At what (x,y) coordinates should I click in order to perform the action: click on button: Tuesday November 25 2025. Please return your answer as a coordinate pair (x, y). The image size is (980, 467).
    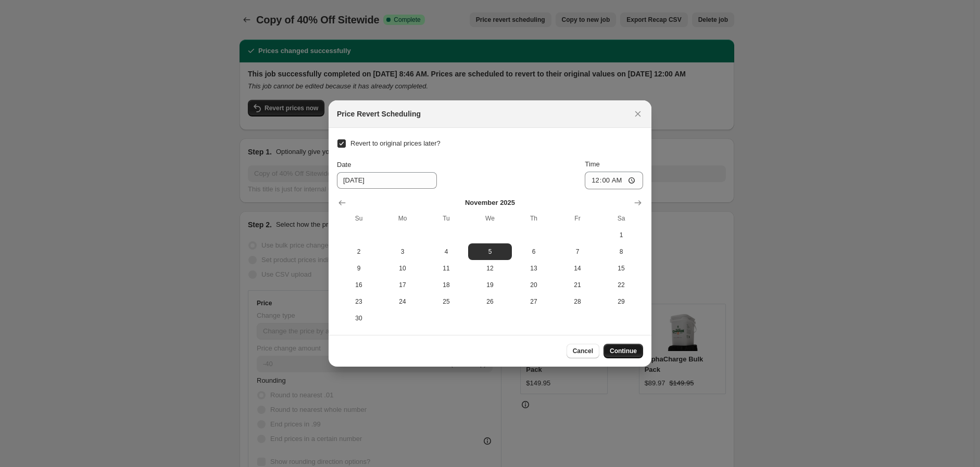
    Looking at the image, I should click on (446, 302).